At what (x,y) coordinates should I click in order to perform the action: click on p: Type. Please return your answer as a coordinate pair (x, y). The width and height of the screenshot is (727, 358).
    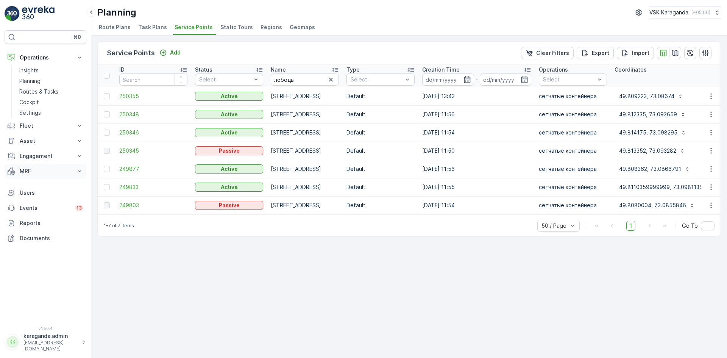
    Looking at the image, I should click on (353, 70).